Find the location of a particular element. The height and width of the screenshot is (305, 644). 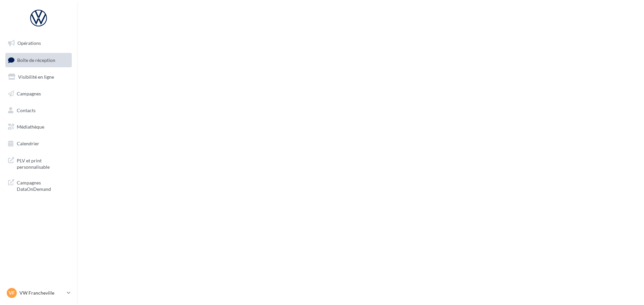

span: Opérations is located at coordinates (29, 43).